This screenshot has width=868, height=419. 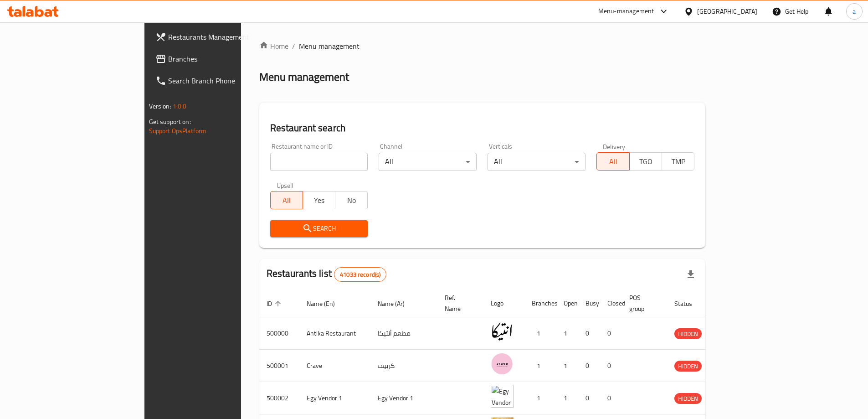 What do you see at coordinates (611, 303) in the screenshot?
I see `th: Closed` at bounding box center [611, 303].